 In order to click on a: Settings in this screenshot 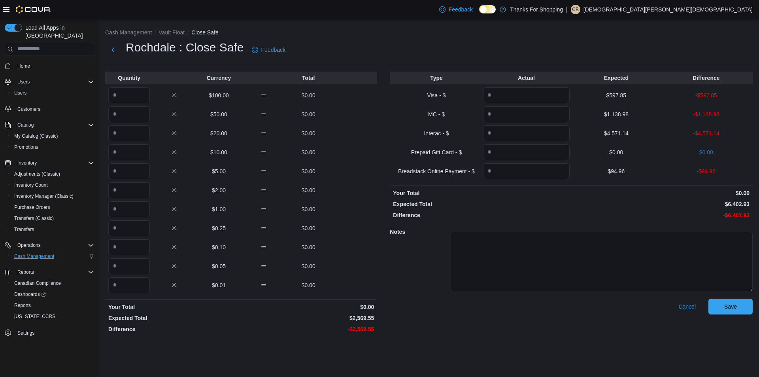, I will do `click(26, 333)`.